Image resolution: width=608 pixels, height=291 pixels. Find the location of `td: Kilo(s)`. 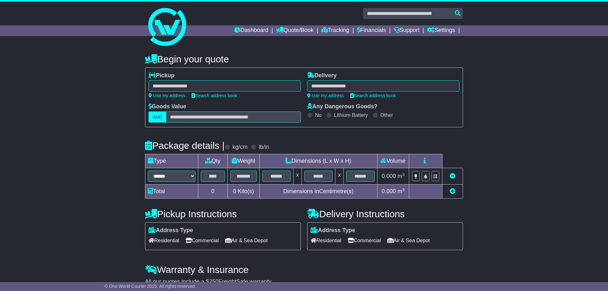

td: Kilo(s) is located at coordinates (244, 192).